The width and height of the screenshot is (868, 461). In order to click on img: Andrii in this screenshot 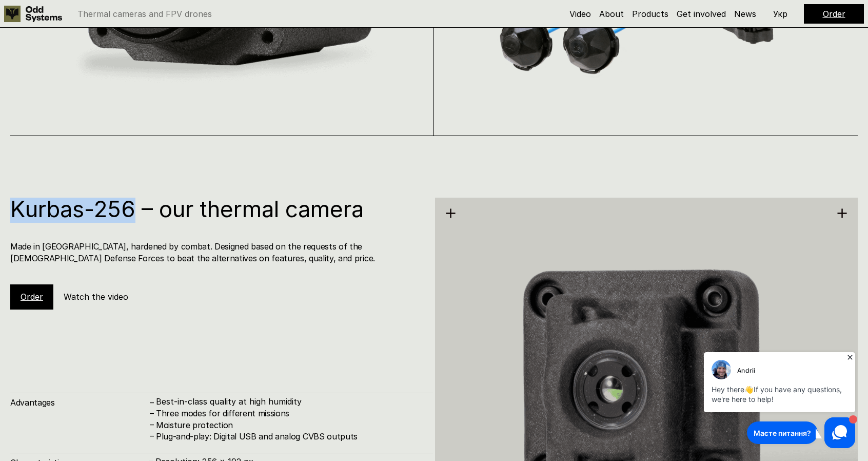, I will do `click(20, 21)`.